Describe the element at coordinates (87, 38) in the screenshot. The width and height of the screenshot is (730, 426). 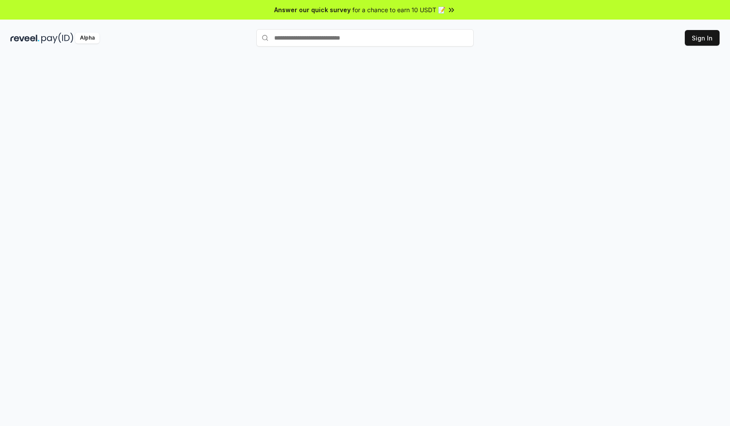
I see `div: Alpha` at that location.